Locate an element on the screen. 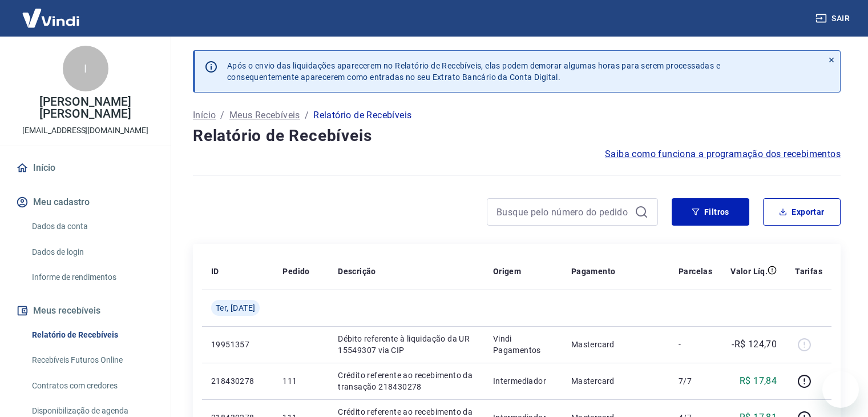  p: Vindi Pagamentos is located at coordinates (523, 345).